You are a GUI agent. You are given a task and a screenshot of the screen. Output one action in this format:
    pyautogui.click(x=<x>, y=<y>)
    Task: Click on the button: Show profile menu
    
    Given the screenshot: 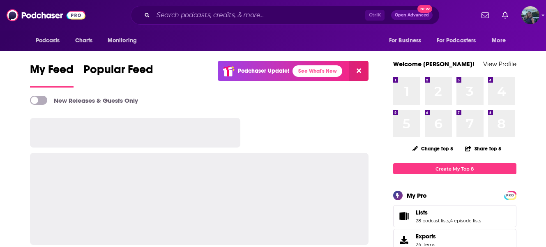 What is the action you would take?
    pyautogui.click(x=530, y=15)
    